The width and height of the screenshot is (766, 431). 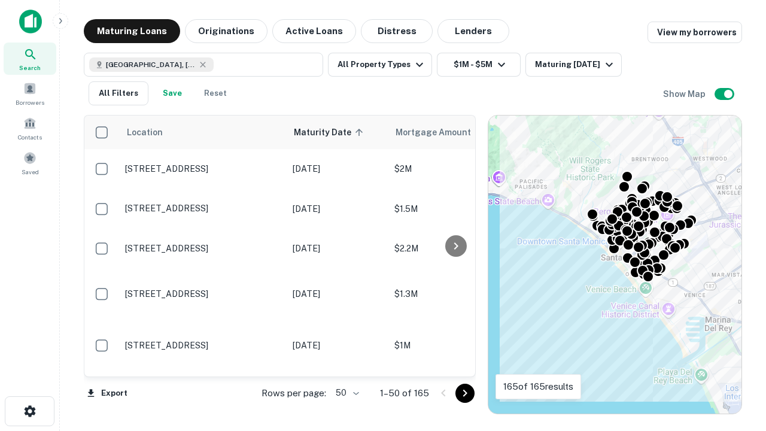 I want to click on img: capitalize-icon.png, so click(x=31, y=22).